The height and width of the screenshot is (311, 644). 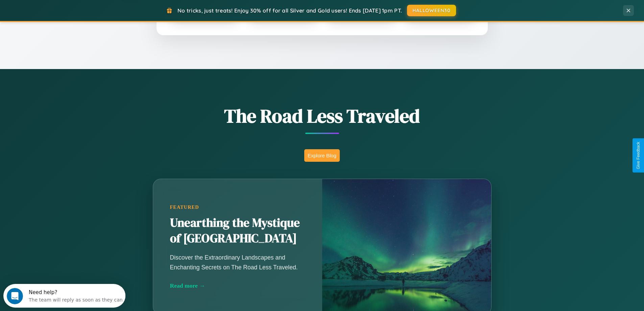 What do you see at coordinates (238, 285) in the screenshot?
I see `div: Read more →` at bounding box center [238, 285].